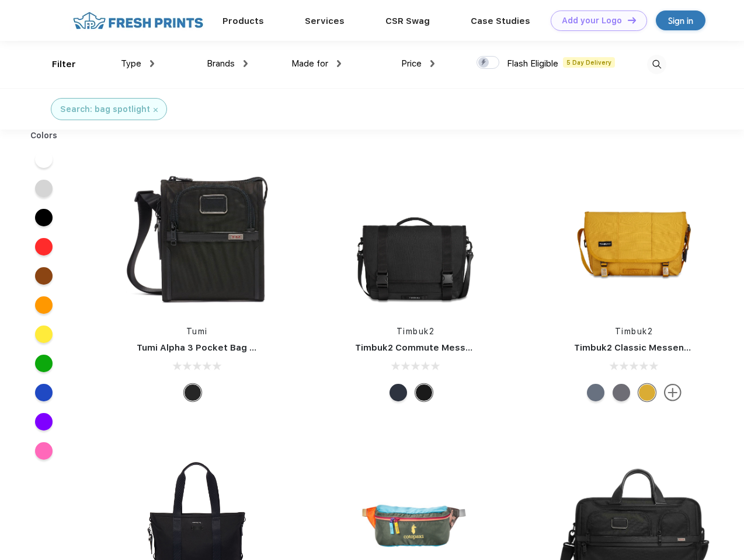 This screenshot has height=560, width=744. What do you see at coordinates (434, 348) in the screenshot?
I see `a: Timbuk2 Commute Messenger Bag` at bounding box center [434, 348].